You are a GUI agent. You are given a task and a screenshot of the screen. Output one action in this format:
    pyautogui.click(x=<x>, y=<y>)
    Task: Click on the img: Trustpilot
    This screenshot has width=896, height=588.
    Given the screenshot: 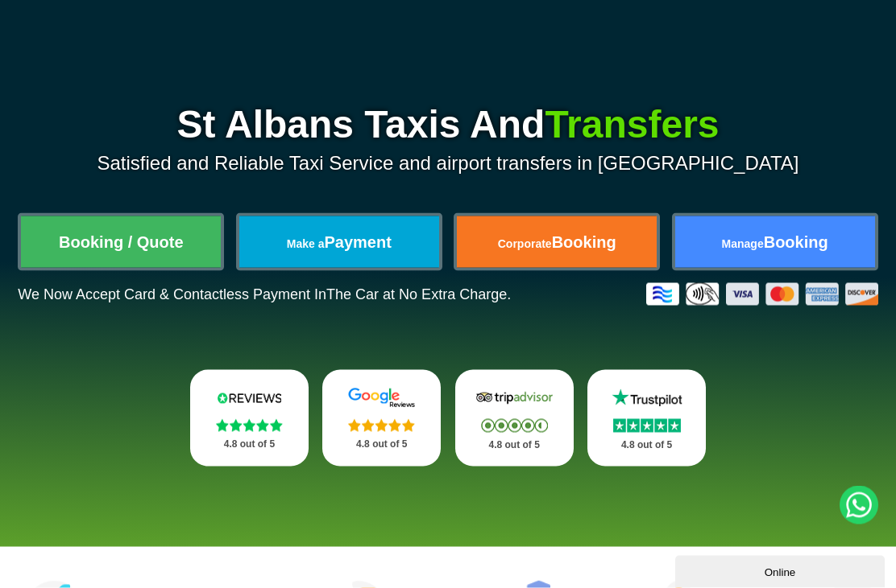 What is the action you would take?
    pyautogui.click(x=646, y=399)
    